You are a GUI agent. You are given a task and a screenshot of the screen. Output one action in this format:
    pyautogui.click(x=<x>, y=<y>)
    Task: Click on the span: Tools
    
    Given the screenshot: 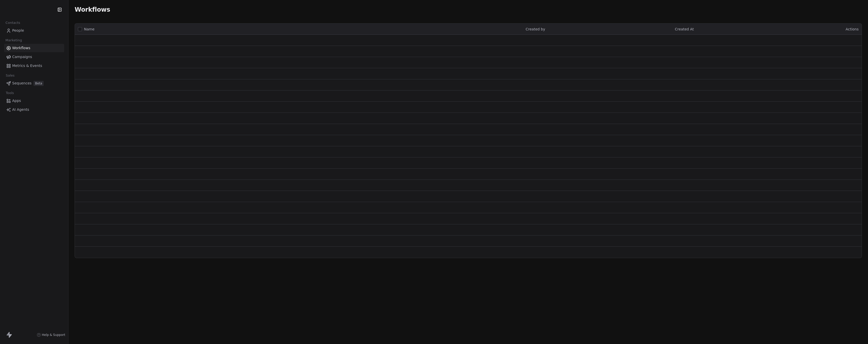 What is the action you would take?
    pyautogui.click(x=10, y=93)
    